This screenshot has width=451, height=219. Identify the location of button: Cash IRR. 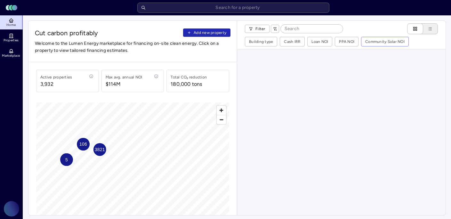
(292, 42).